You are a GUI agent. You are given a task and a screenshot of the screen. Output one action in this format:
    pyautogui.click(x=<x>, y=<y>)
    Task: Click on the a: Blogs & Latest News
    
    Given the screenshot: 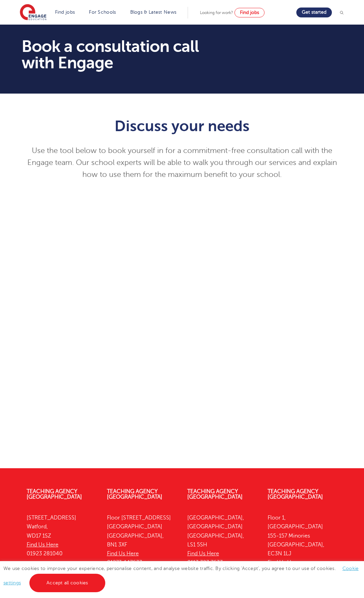 What is the action you would take?
    pyautogui.click(x=153, y=12)
    